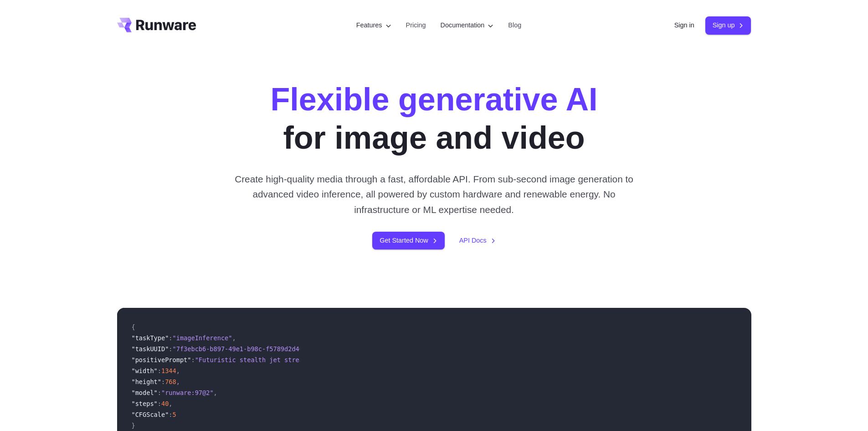  I want to click on span: 40, so click(165, 403).